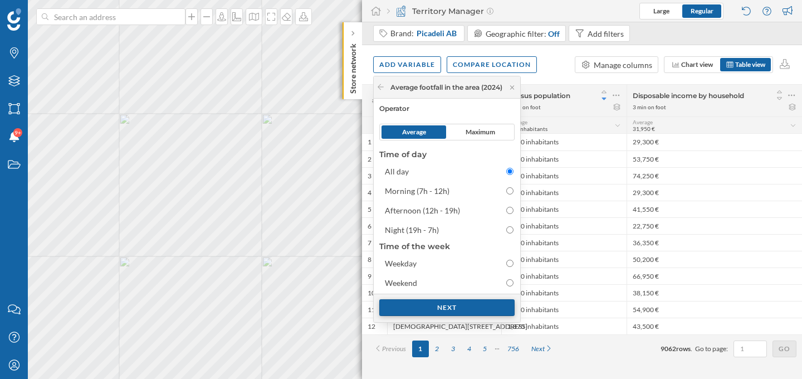  I want to click on div: 1, so click(369, 142).